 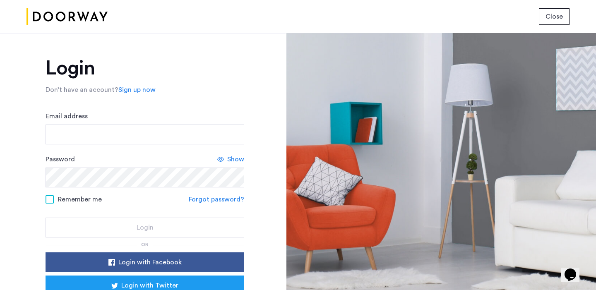 I want to click on img: logo, so click(x=67, y=17).